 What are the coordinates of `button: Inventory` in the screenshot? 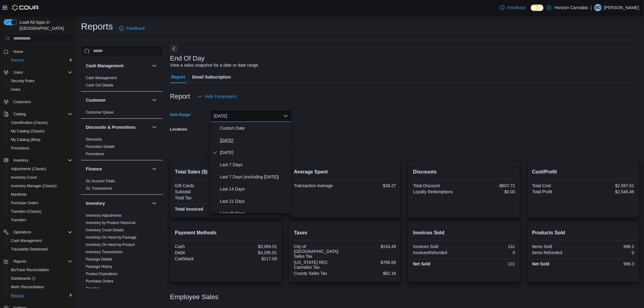 It's located at (154, 203).